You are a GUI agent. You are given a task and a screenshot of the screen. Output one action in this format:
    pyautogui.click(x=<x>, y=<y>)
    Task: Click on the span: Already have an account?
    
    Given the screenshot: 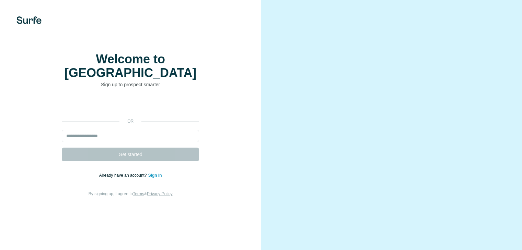 What is the action you would take?
    pyautogui.click(x=123, y=176)
    